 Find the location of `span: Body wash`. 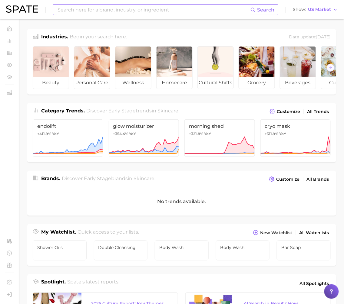

span: Body wash is located at coordinates (243, 248).